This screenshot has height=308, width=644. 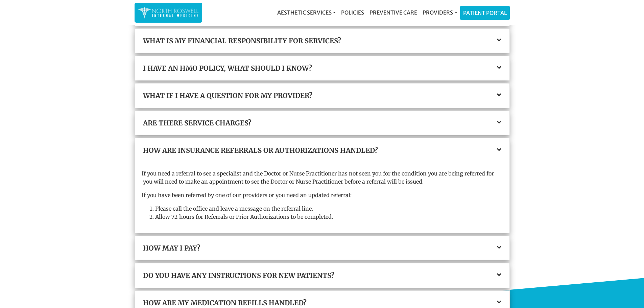 What do you see at coordinates (322, 195) in the screenshot?
I see `p: If you have been referred by one of our providers or you need an updated referral:` at bounding box center [322, 195].